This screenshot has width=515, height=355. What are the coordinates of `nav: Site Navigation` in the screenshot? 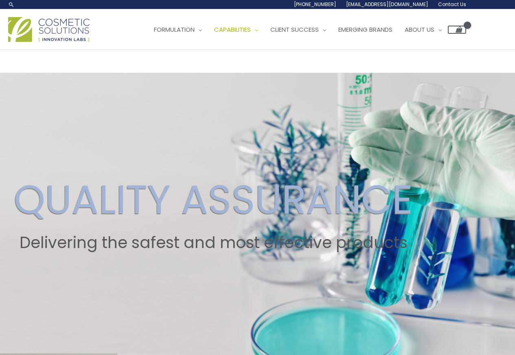 It's located at (303, 30).